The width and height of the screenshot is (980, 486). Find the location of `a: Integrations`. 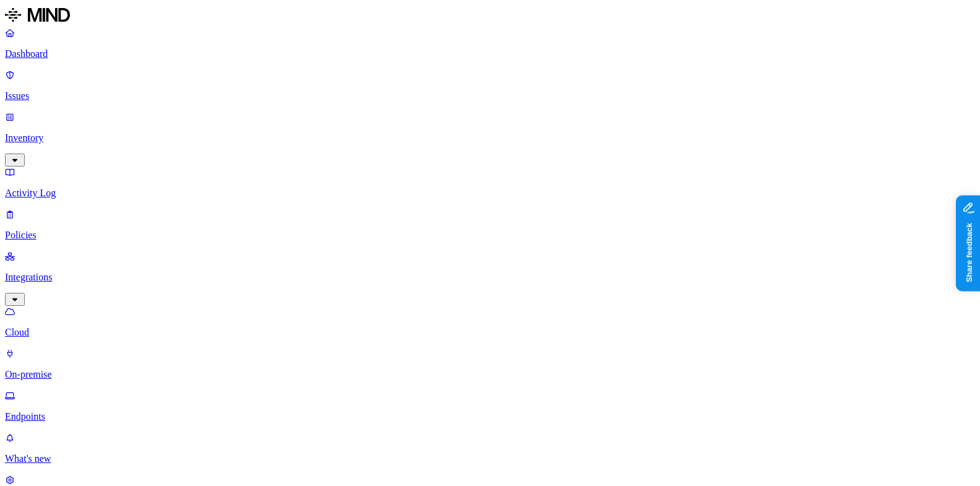

a: Integrations is located at coordinates (490, 278).